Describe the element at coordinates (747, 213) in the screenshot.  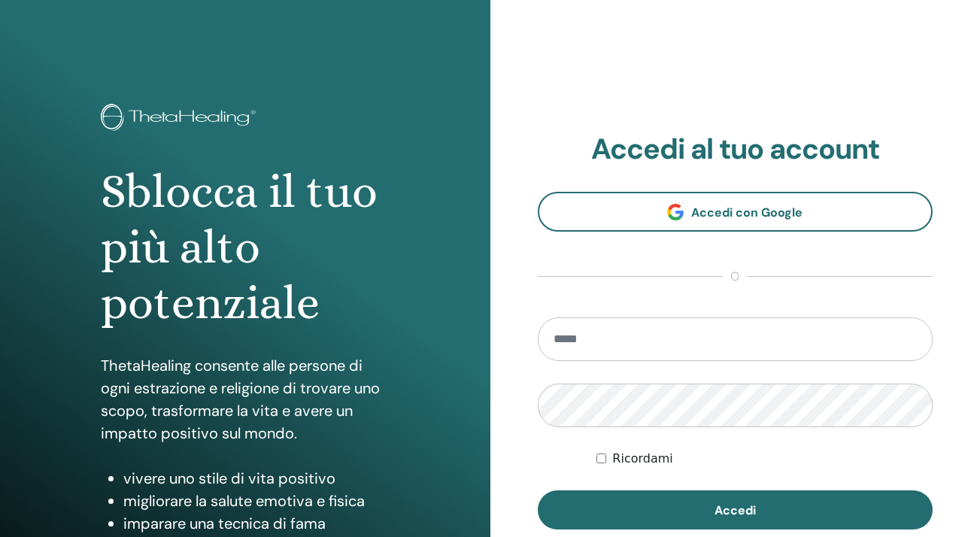
I see `span: Accedi con Google` at that location.